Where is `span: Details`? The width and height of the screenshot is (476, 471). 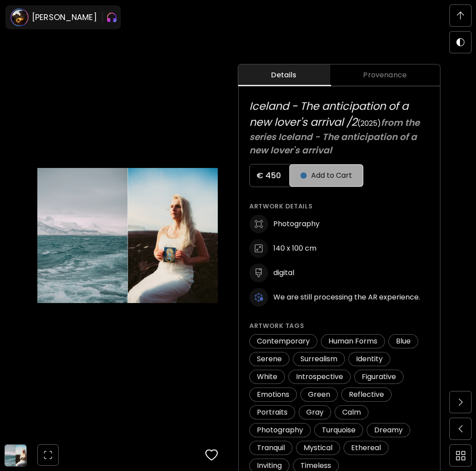 span: Details is located at coordinates (284, 75).